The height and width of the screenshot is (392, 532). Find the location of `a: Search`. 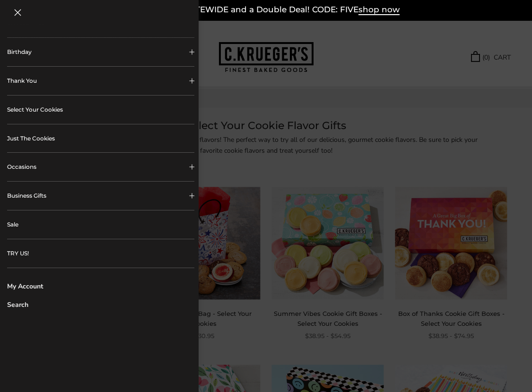

a: Search is located at coordinates (101, 304).